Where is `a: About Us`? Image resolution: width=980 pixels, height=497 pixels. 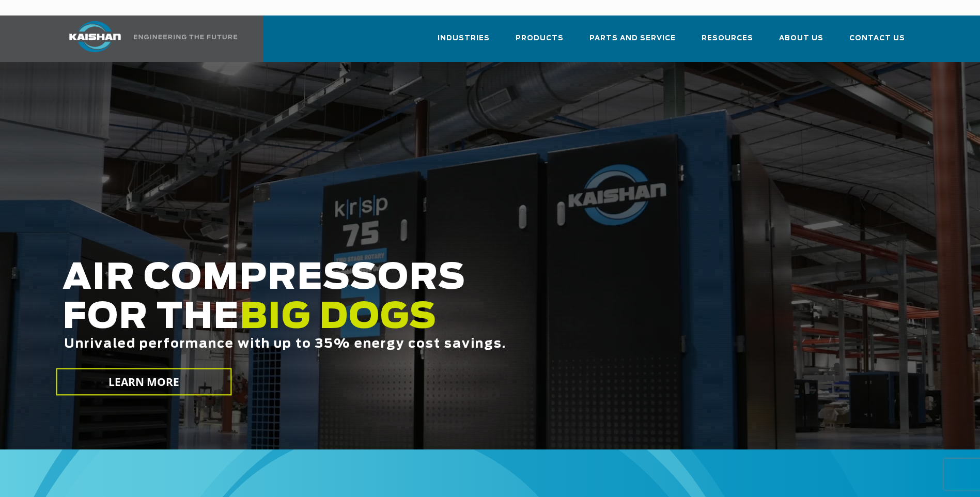 a: About Us is located at coordinates (801, 42).